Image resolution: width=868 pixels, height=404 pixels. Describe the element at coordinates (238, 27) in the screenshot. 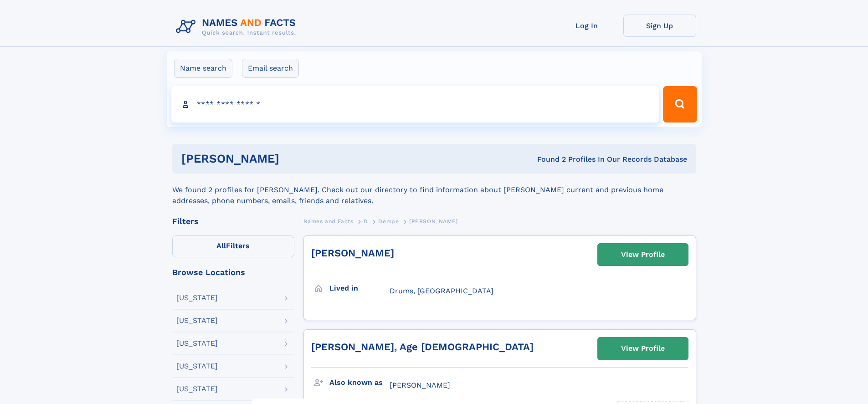

I see `img: Logo Names and Facts` at that location.